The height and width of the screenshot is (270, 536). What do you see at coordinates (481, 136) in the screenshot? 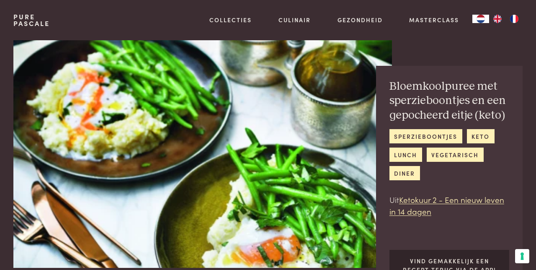
I see `a: keto` at bounding box center [481, 136].